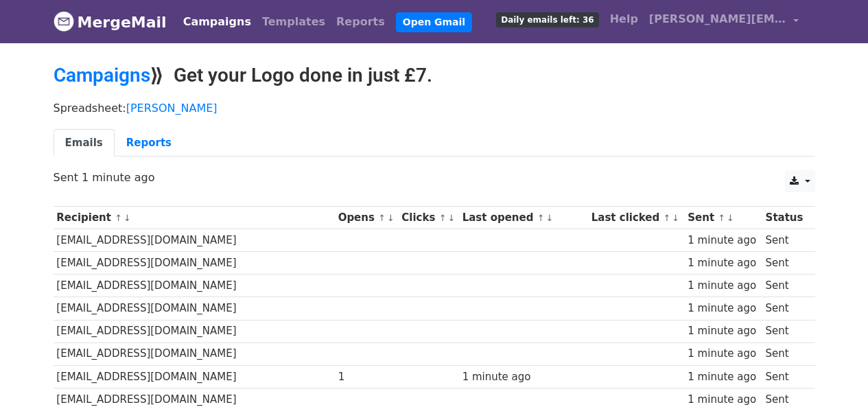  Describe the element at coordinates (429, 218) in the screenshot. I see `th: Clicks` at that location.